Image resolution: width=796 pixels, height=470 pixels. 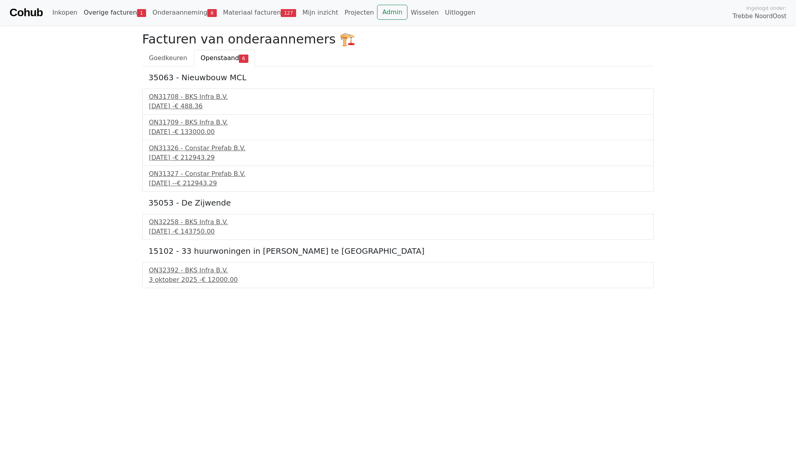 What do you see at coordinates (398, 203) in the screenshot?
I see `h5: 35053 - De Zijwende` at bounding box center [398, 203].